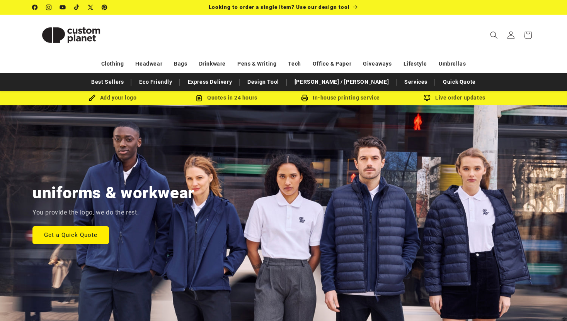 This screenshot has width=567, height=321. Describe the element at coordinates (547, 303) in the screenshot. I see `div: Chat Widget` at that location.